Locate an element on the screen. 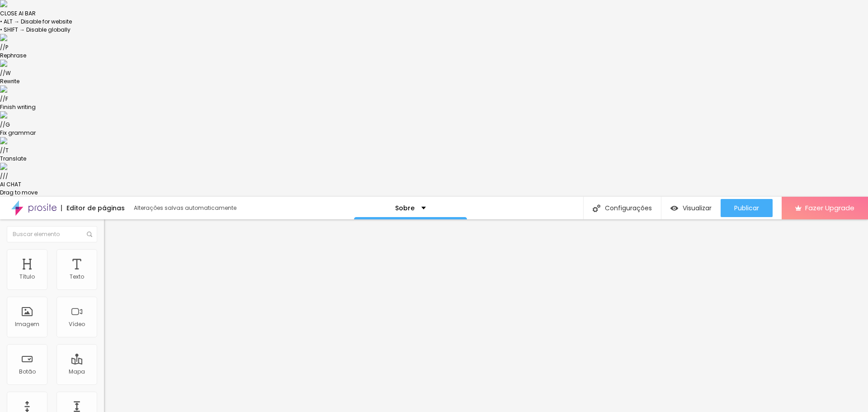 The width and height of the screenshot is (868, 412). button: Visualizar is located at coordinates (690, 208).